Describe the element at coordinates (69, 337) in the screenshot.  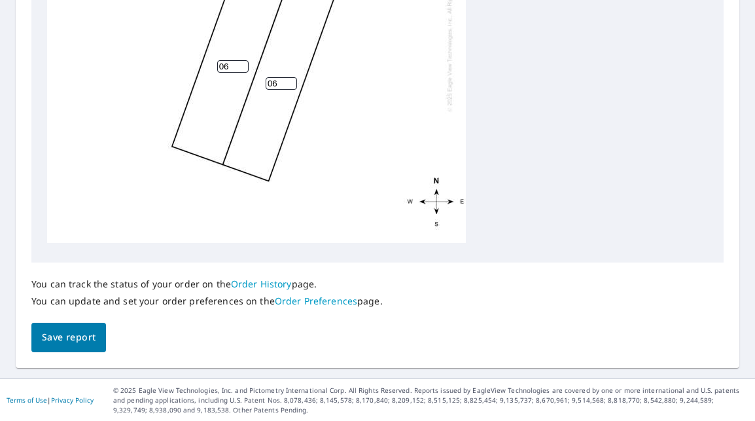
I see `button: Save report` at that location.